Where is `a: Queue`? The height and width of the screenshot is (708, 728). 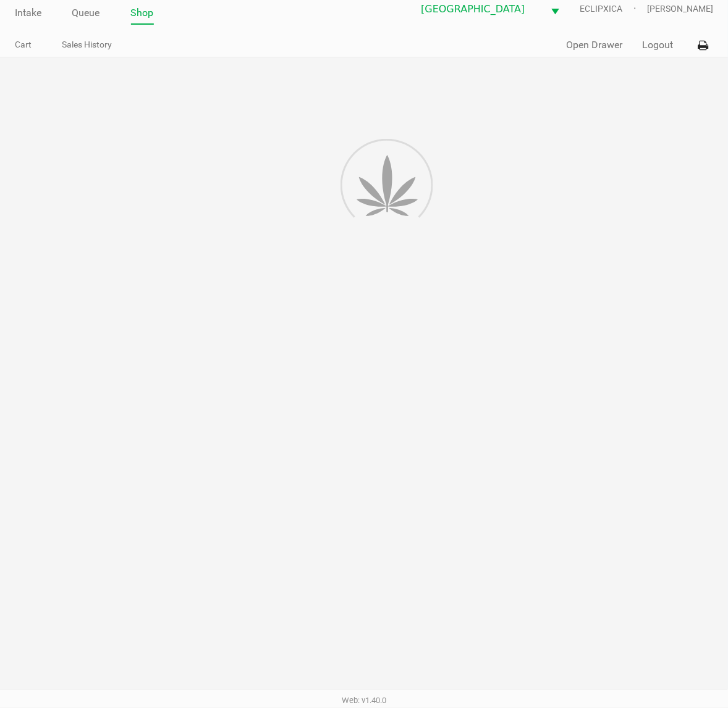 a: Queue is located at coordinates (86, 13).